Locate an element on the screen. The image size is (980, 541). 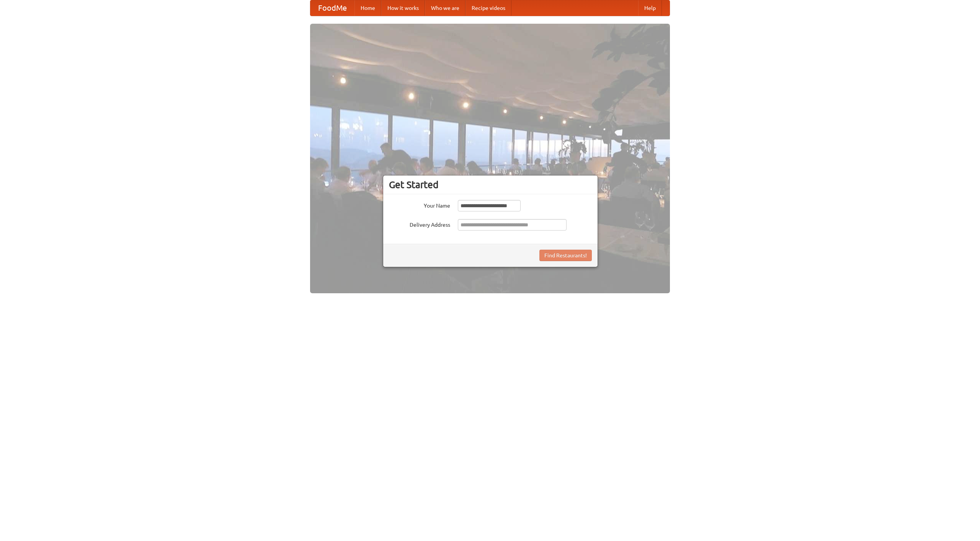
h3: Get Started is located at coordinates (490, 185).